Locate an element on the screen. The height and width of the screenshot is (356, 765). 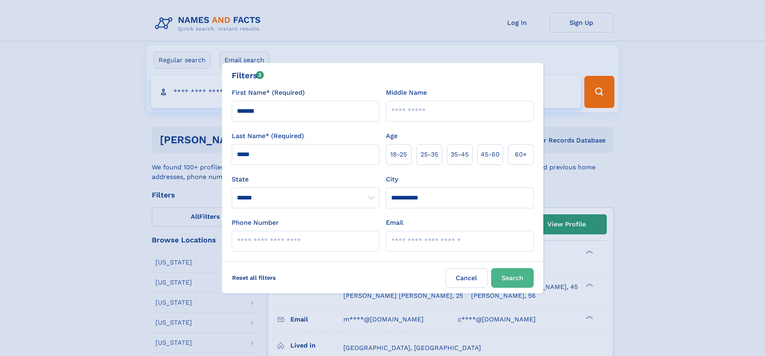
label: Middle Name is located at coordinates (406, 93).